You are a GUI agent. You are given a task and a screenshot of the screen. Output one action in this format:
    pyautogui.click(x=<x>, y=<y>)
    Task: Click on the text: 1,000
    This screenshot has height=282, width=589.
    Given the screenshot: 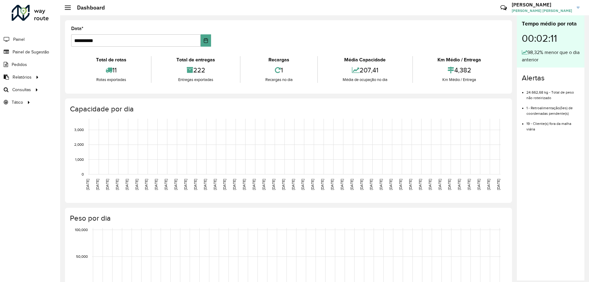 What is the action you would take?
    pyautogui.click(x=79, y=159)
    